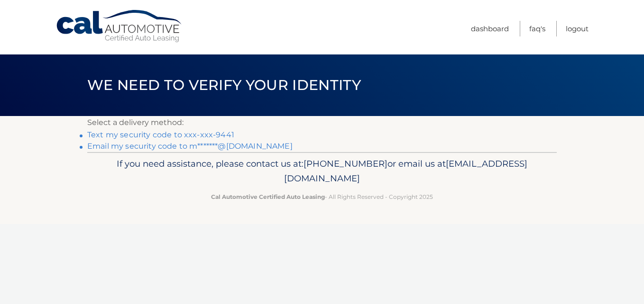 This screenshot has width=644, height=304. Describe the element at coordinates (577, 29) in the screenshot. I see `a: Logout` at that location.